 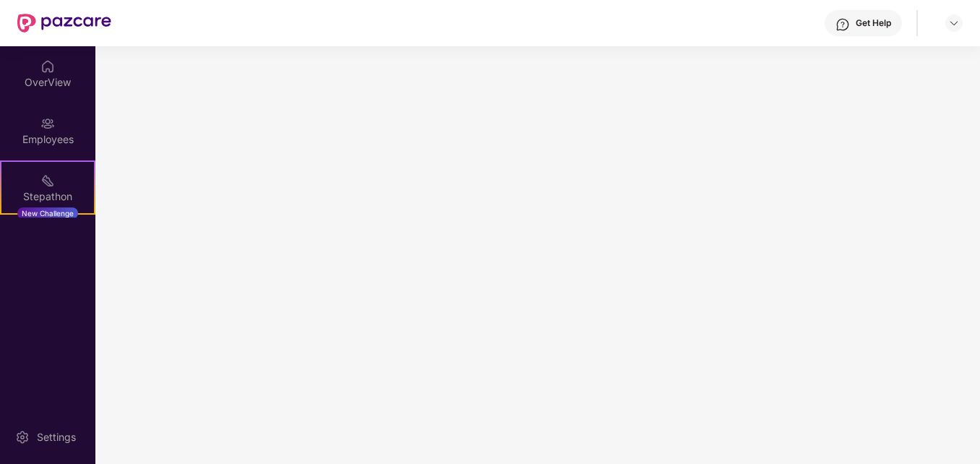 I want to click on img: svg+xml;base64,PHN2ZyBpZD0iSG9tZSIgeG1sbnM9Imh0dHA6Ly93d3cudzMub3JnLzIwMDAvc3ZnIiB3aWR0aD0iMjAiIG..., so click(x=47, y=67).